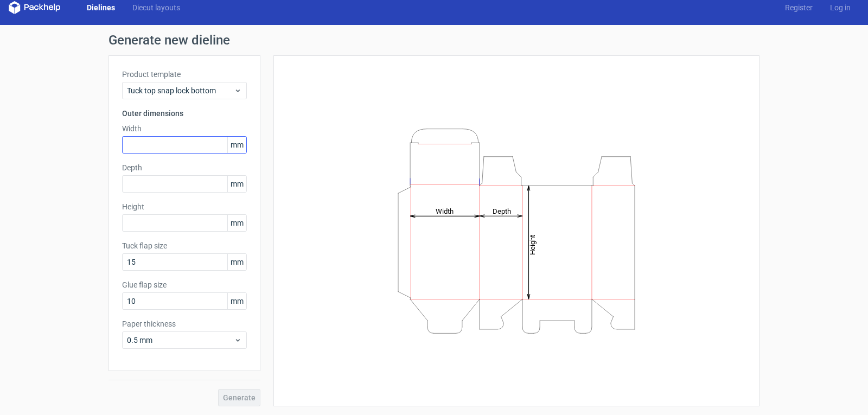 The image size is (868, 415). I want to click on label: Height, so click(184, 207).